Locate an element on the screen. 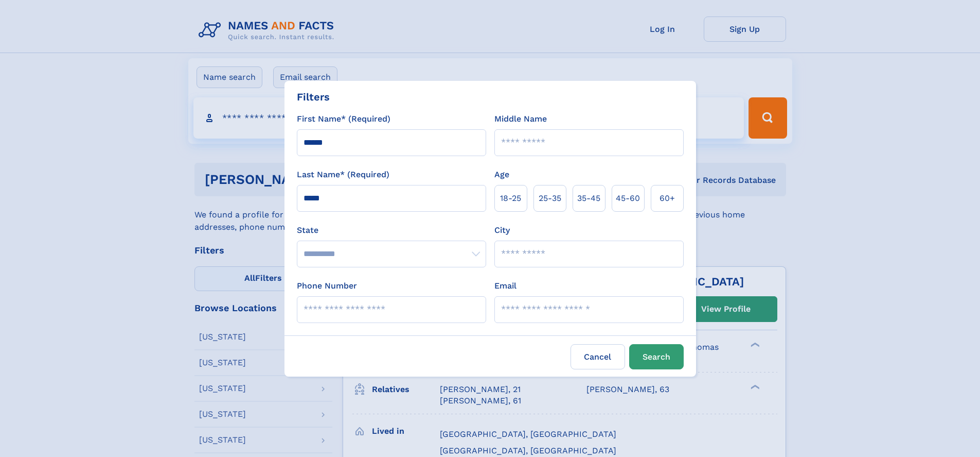  button: Search is located at coordinates (657, 356).